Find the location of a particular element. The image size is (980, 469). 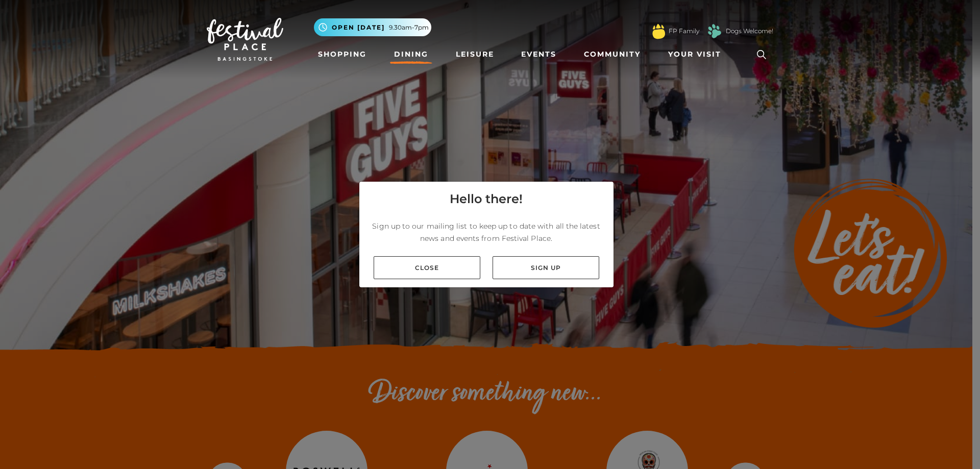

a: Your Visit is located at coordinates (697, 54).